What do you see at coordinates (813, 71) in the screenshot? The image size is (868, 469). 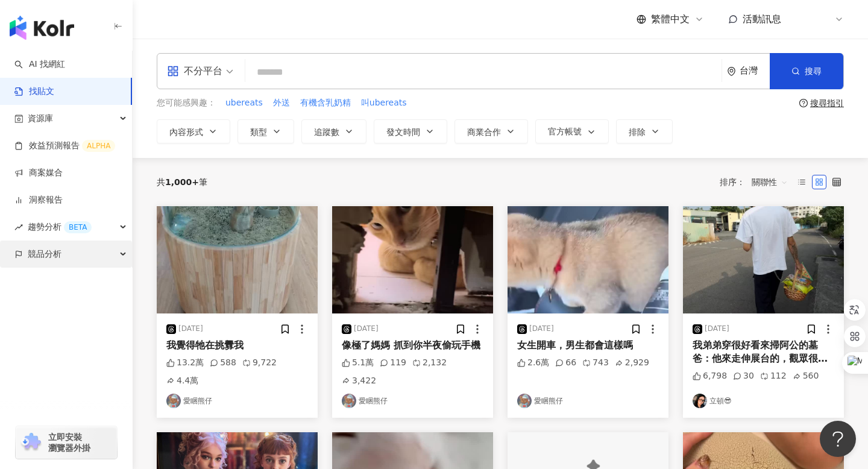 I see `span: 搜尋` at bounding box center [813, 71].